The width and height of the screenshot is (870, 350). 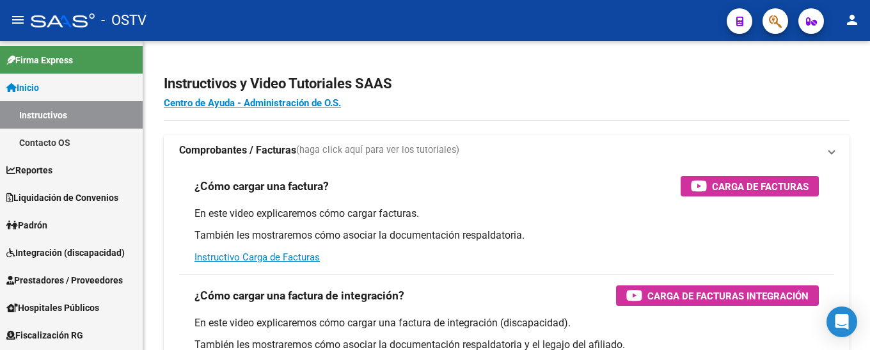 I want to click on span: Inicio, so click(x=22, y=88).